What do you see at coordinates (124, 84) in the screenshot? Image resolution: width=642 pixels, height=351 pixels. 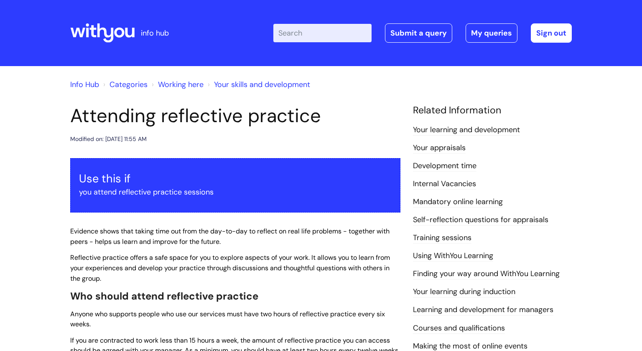 I see `li: Solution home` at bounding box center [124, 84].